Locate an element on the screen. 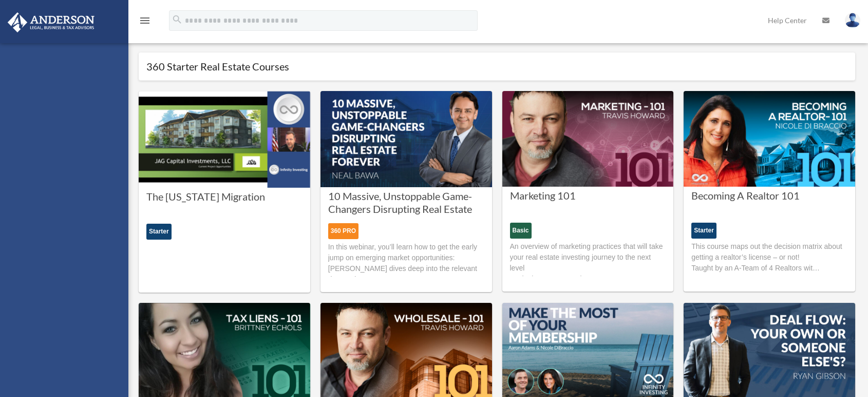 This screenshot has height=397, width=868. p: In this webinar, you’ll learn how to get the early jump on emerging market opportunities: [PERSON... is located at coordinates (406, 263).